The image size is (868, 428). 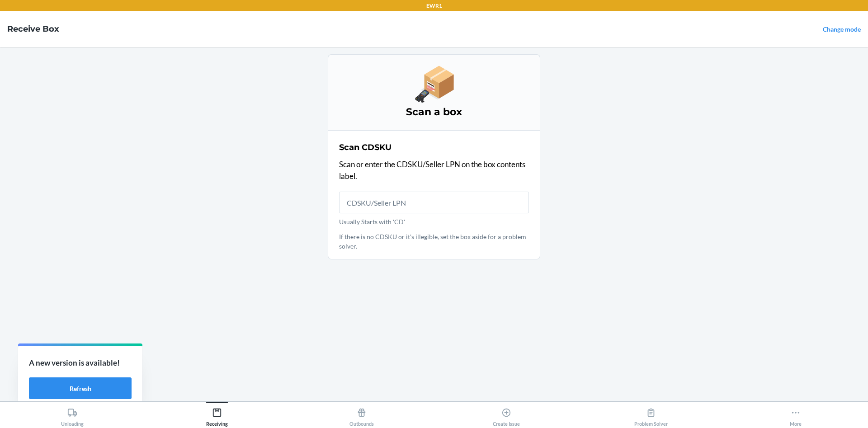 I want to click on div: More, so click(x=796, y=415).